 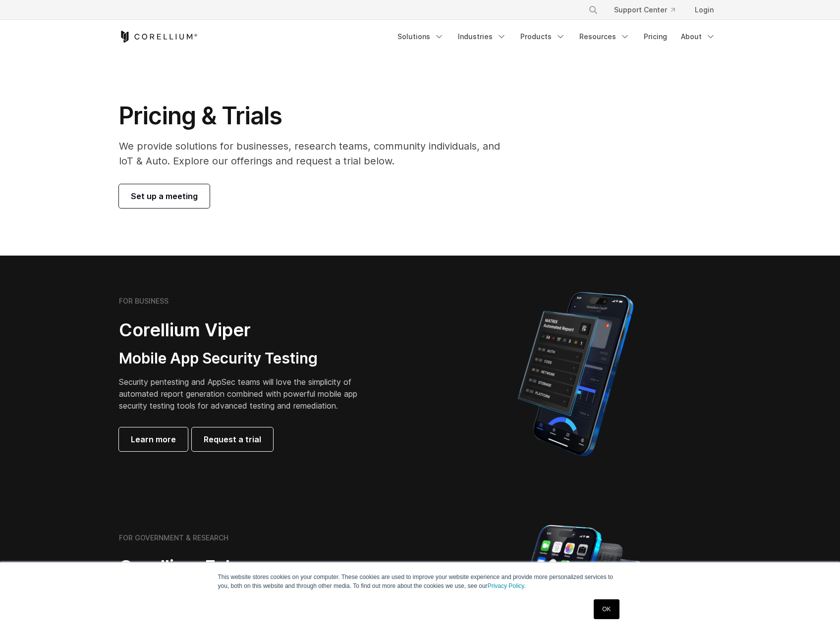 I want to click on p: Security pentesting and AppSec teams will love the simplicity of automated report generation comb..., so click(x=246, y=394).